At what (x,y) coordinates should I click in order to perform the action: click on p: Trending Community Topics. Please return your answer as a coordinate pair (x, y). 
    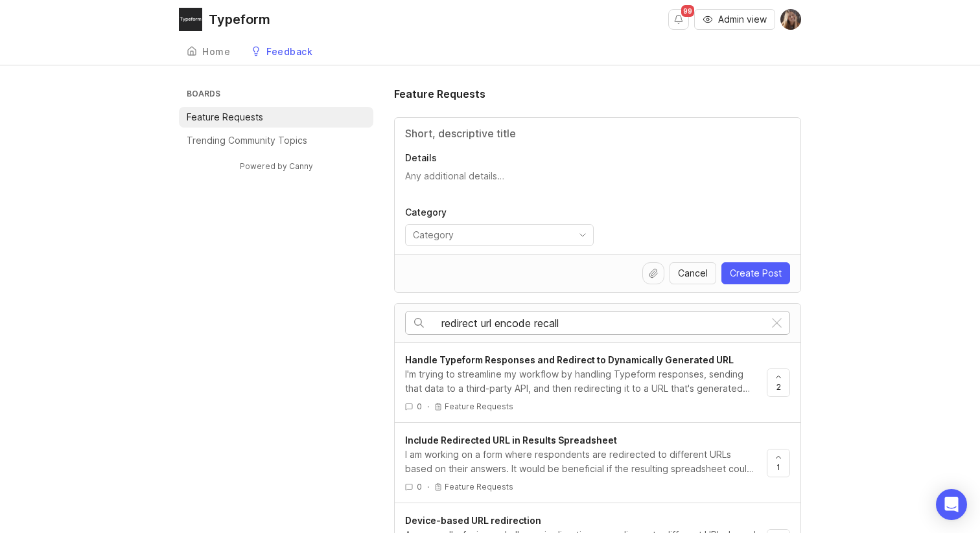
    Looking at the image, I should click on (247, 141).